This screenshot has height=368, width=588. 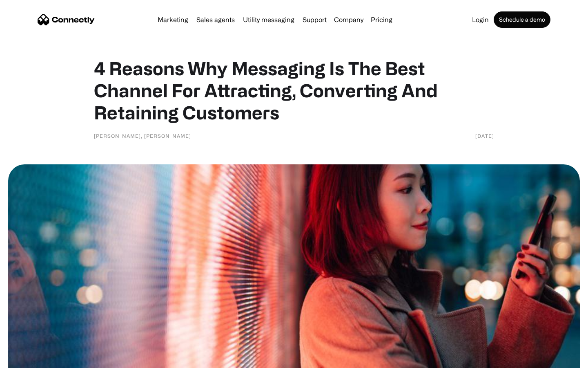 What do you see at coordinates (315, 20) in the screenshot?
I see `a: Support` at bounding box center [315, 20].